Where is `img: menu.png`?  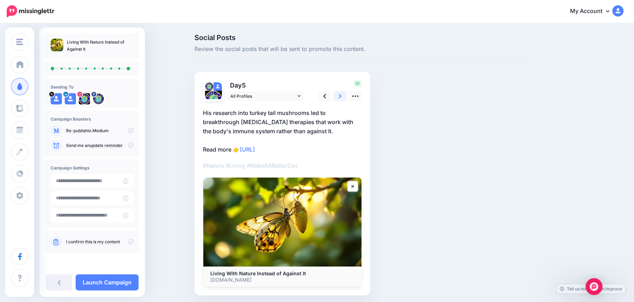
img: menu.png is located at coordinates (20, 42).